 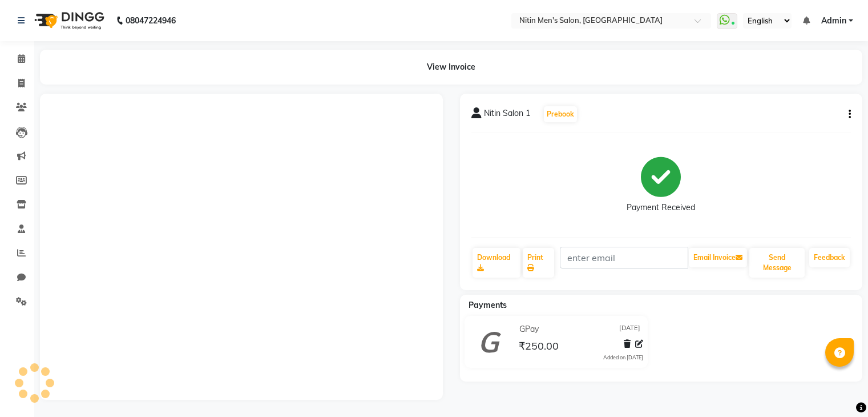 What do you see at coordinates (450, 67) in the screenshot?
I see `div: View Invoice` at bounding box center [450, 67].